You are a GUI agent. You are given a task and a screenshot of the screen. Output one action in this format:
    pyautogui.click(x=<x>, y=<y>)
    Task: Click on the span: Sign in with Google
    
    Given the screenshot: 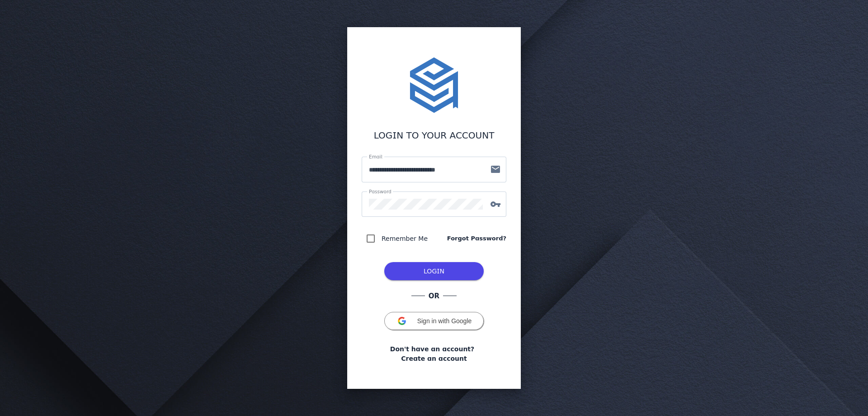 What is the action you would take?
    pyautogui.click(x=445, y=321)
    